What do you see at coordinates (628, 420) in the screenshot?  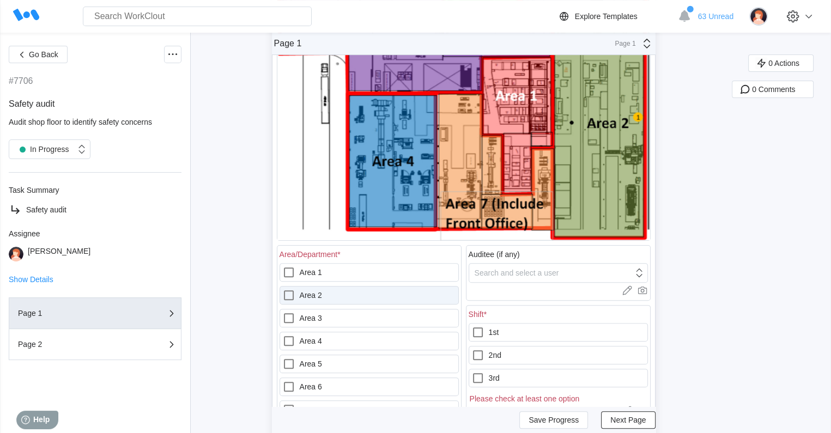 I see `span: Next Page` at bounding box center [628, 420].